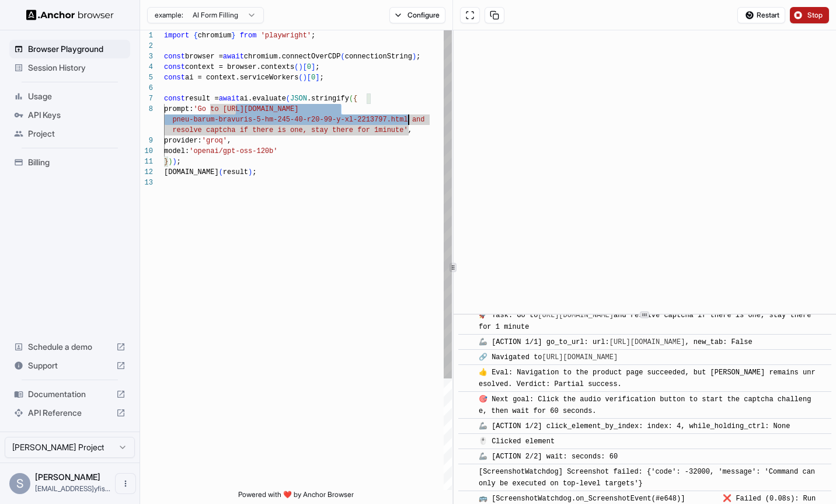 This screenshot has width=836, height=504. Describe the element at coordinates (646, 405) in the screenshot. I see `span: 🎯 Next goal: Click the audio verification button to start the captcha challenge, then wait for 60...` at that location.